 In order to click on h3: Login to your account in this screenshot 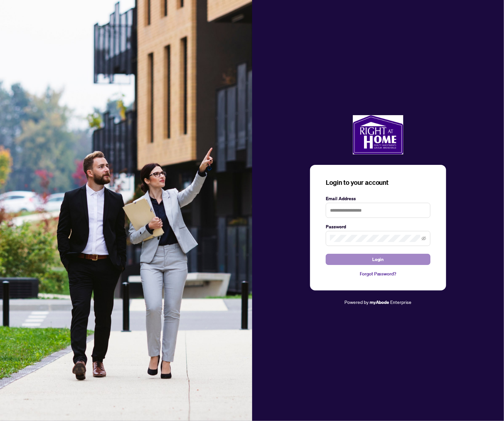, I will do `click(378, 183)`.